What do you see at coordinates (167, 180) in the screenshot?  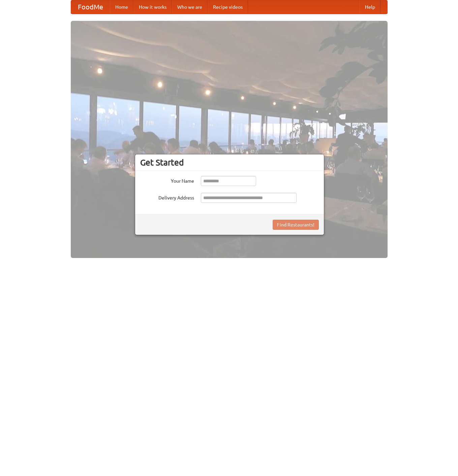 I see `label: Your Name` at bounding box center [167, 180].